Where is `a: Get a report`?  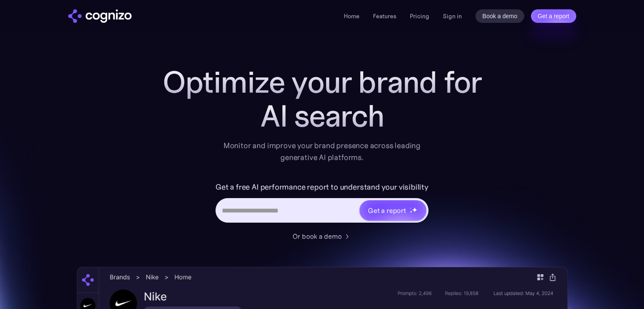 a: Get a report is located at coordinates (553, 16).